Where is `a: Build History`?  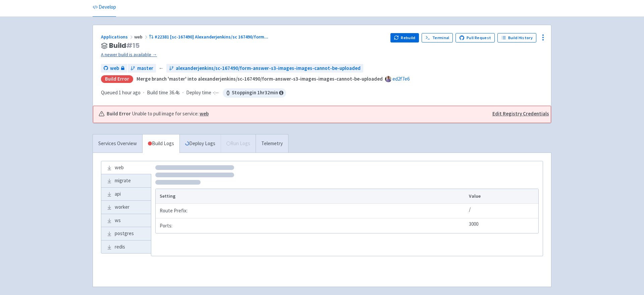 a: Build History is located at coordinates (517, 37).